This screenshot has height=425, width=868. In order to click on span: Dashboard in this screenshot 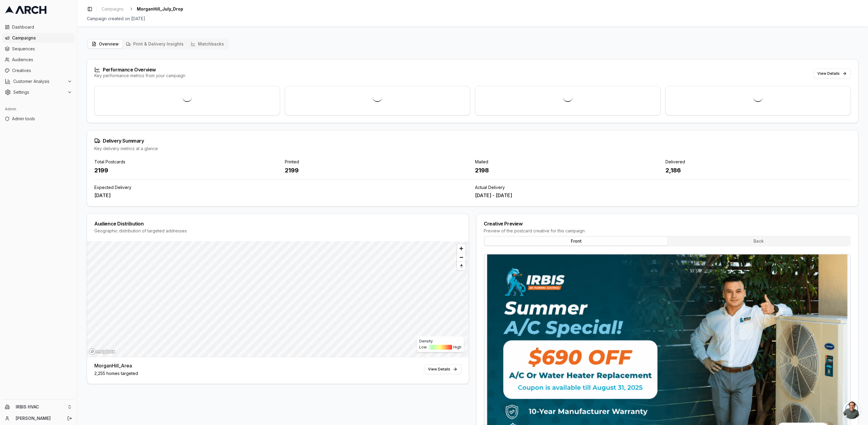, I will do `click(42, 27)`.